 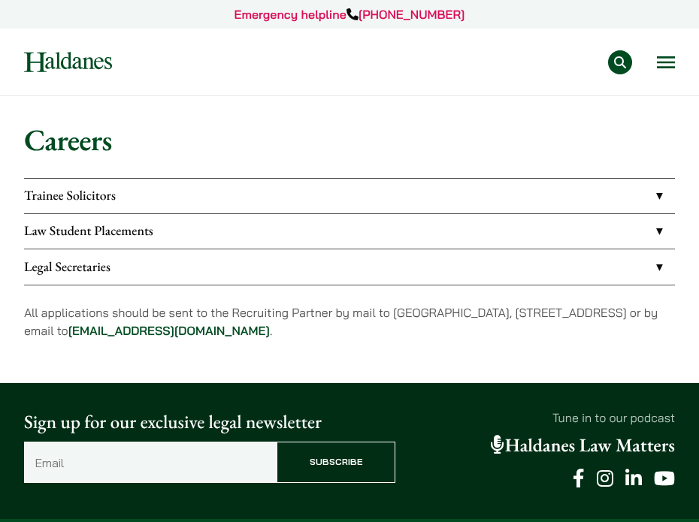 I want to click on p: Sign up for our exclusive legal newsletter, so click(x=210, y=422).